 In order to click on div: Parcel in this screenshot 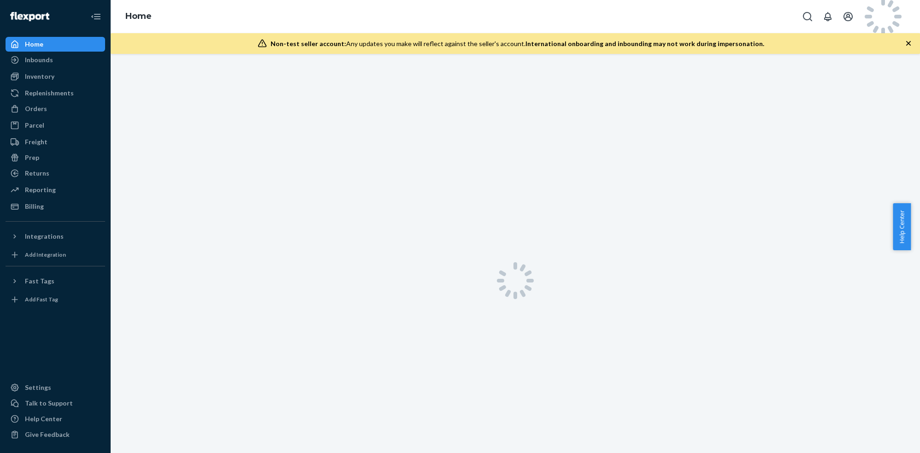, I will do `click(35, 125)`.